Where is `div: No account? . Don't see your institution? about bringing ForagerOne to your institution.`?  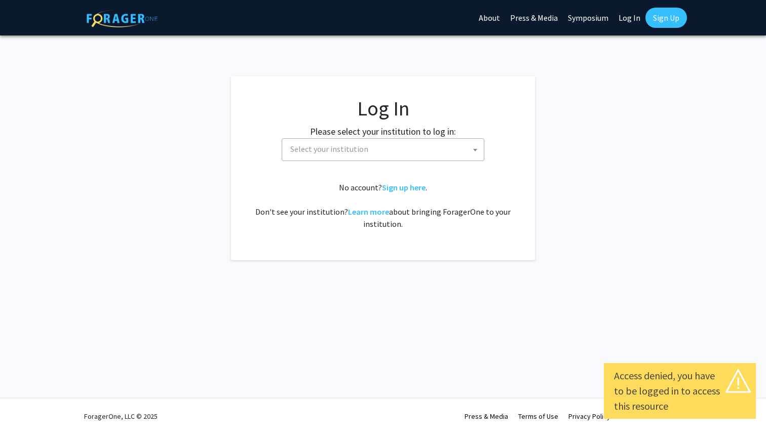
div: No account? . Don't see your institution? about bringing ForagerOne to your institution. is located at coordinates (383, 206).